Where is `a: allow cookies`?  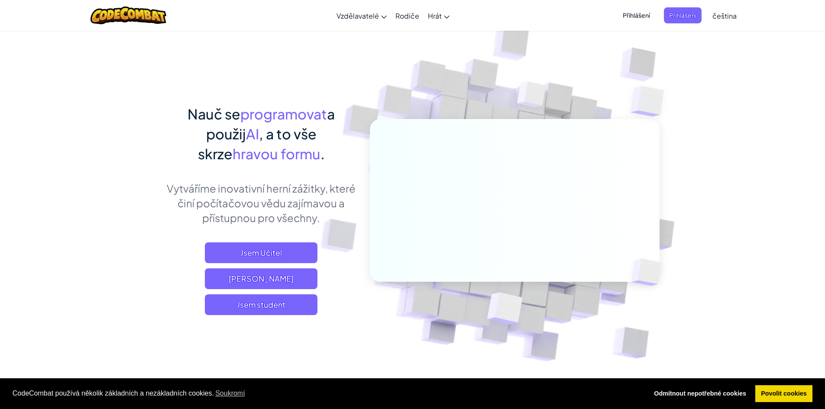
a: allow cookies is located at coordinates (784, 394).